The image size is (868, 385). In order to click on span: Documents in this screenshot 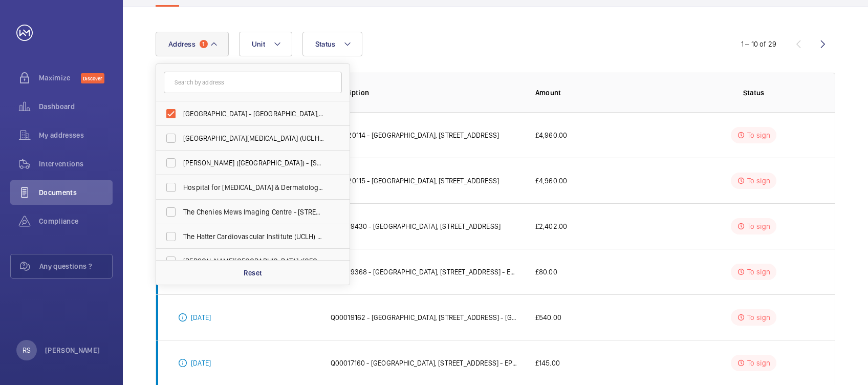, I will do `click(76, 192)`.